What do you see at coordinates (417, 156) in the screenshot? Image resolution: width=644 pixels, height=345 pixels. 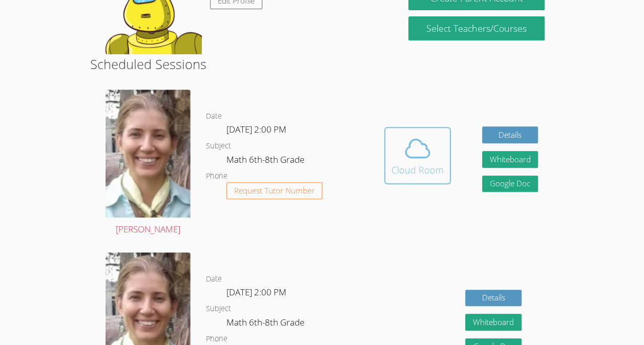 I see `button: Cloud Room` at bounding box center [417, 156].